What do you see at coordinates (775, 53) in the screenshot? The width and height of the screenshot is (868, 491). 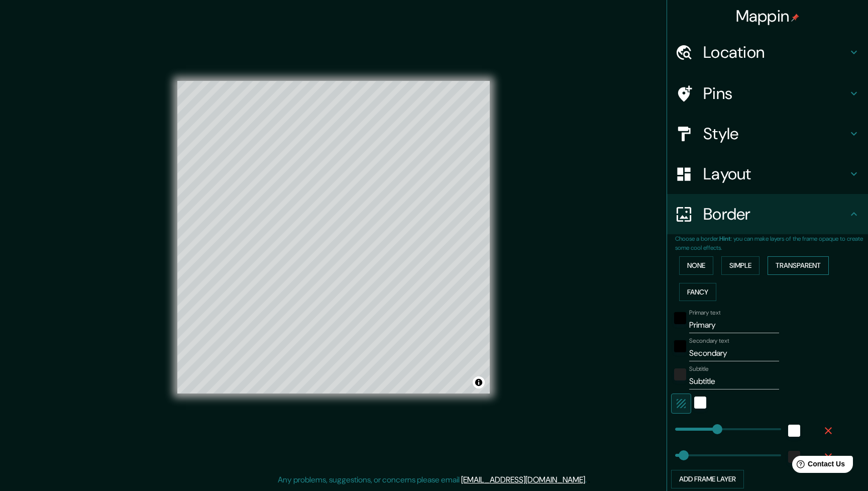 I see `h4: Location` at bounding box center [775, 53].